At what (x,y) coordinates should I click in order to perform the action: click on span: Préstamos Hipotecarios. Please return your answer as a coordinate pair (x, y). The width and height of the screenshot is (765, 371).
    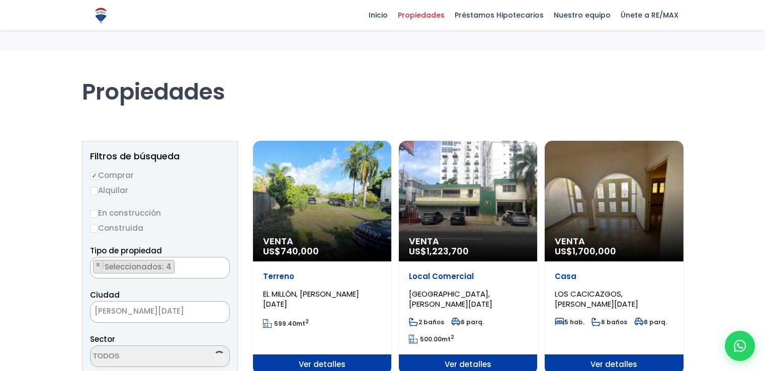
    Looking at the image, I should click on (499, 15).